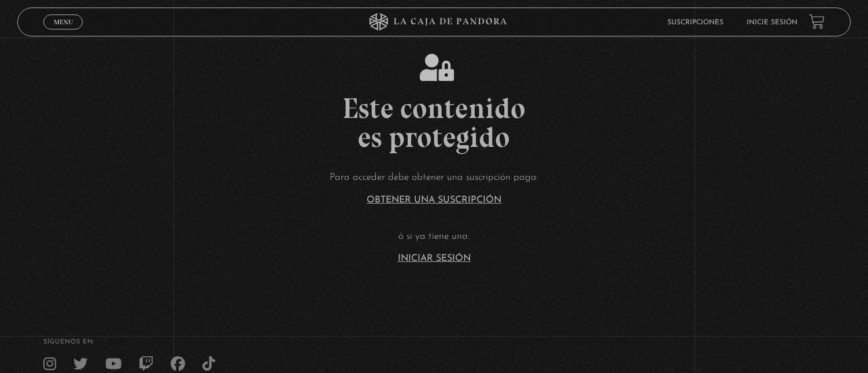 The image size is (868, 373). I want to click on h4: SÍguenos en:, so click(433, 342).